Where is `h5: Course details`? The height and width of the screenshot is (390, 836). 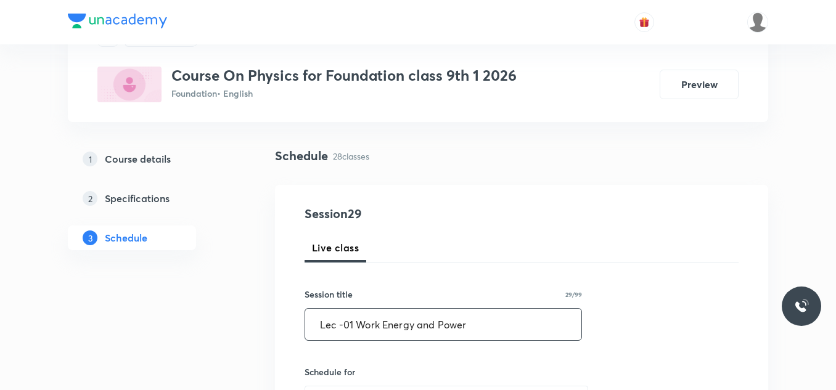 h5: Course details is located at coordinates (137, 159).